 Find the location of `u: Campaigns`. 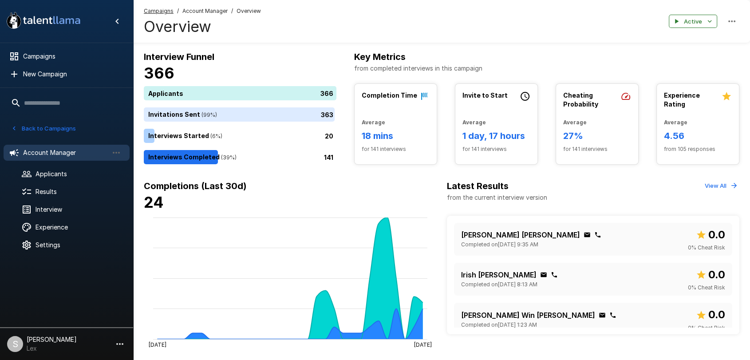

u: Campaigns is located at coordinates (158, 11).